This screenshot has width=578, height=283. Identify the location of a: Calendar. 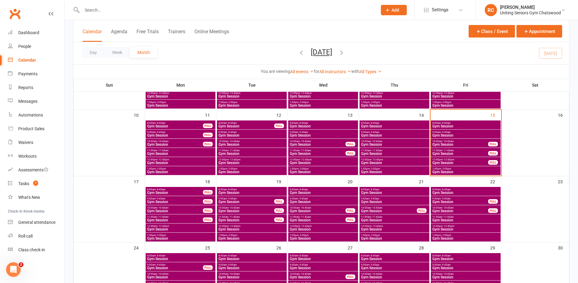
(36, 60).